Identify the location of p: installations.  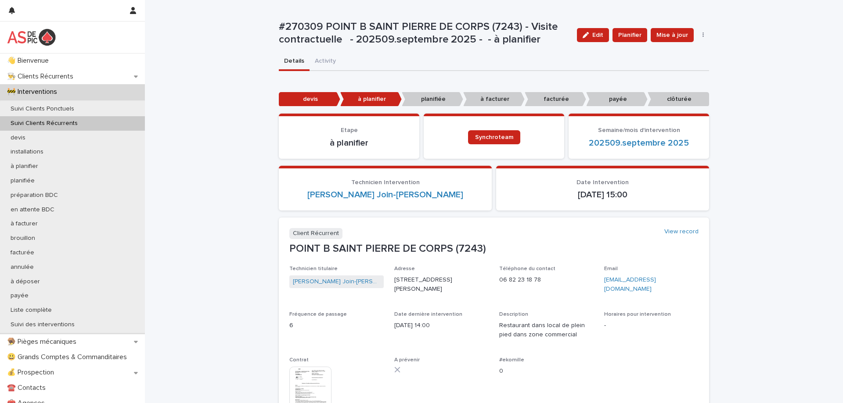
(27, 152).